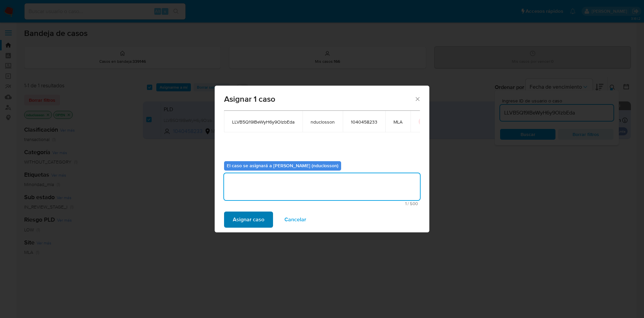  What do you see at coordinates (319, 99) in the screenshot?
I see `span: Asignar 1 caso` at bounding box center [319, 99].